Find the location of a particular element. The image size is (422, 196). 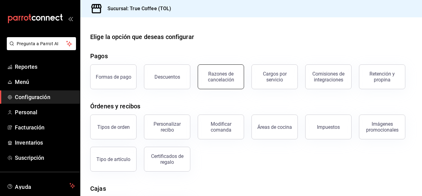

div: Razones de cancelación is located at coordinates (221, 77).